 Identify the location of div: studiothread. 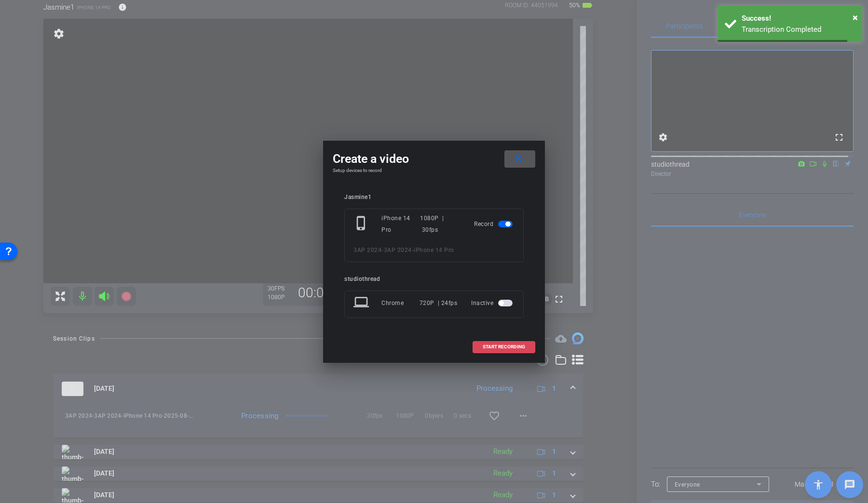
(434, 279).